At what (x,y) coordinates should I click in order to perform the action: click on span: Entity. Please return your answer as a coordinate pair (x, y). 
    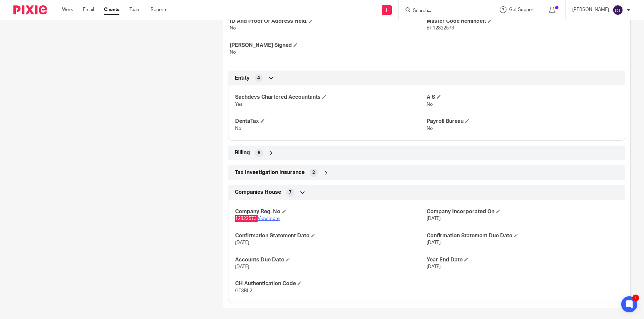
    Looking at the image, I should click on (242, 78).